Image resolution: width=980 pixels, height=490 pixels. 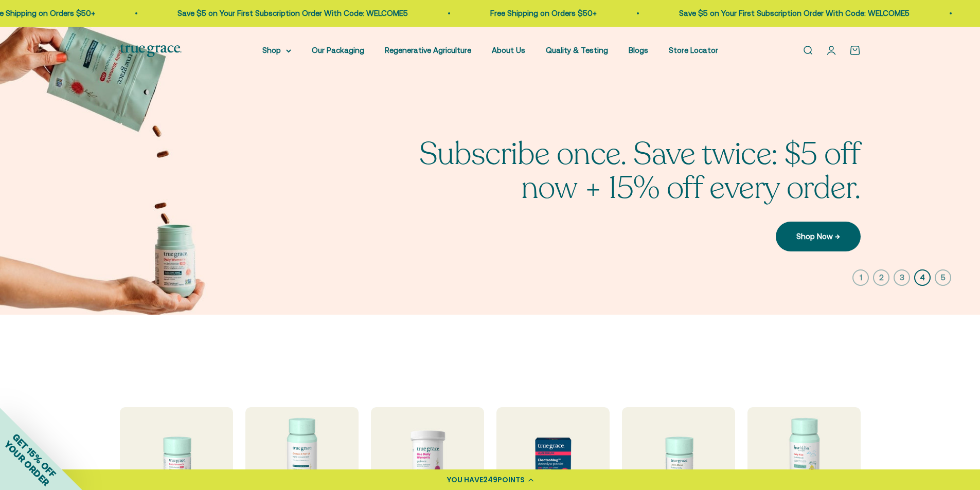 I want to click on button: 1, so click(x=860, y=278).